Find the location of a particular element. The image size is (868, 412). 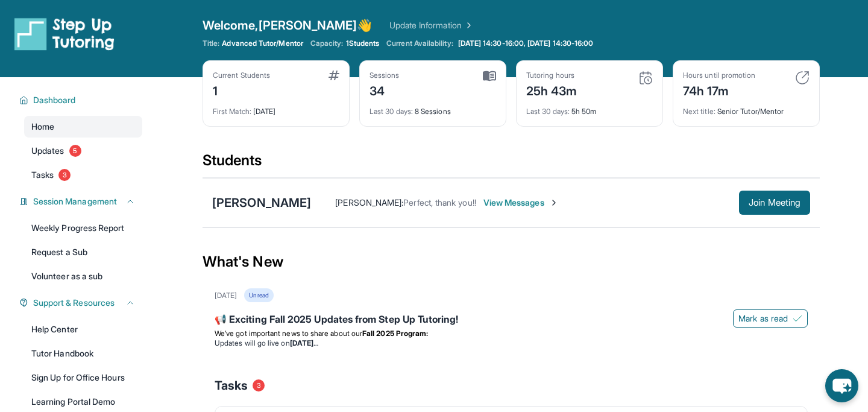

div: 34 is located at coordinates (384, 90).